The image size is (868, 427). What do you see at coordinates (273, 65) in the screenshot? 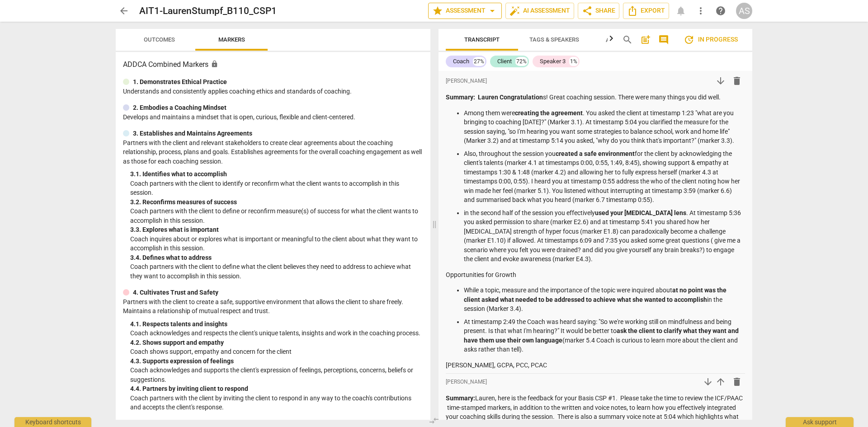
I see `h3: ADDCA Combined Markers` at bounding box center [273, 65].